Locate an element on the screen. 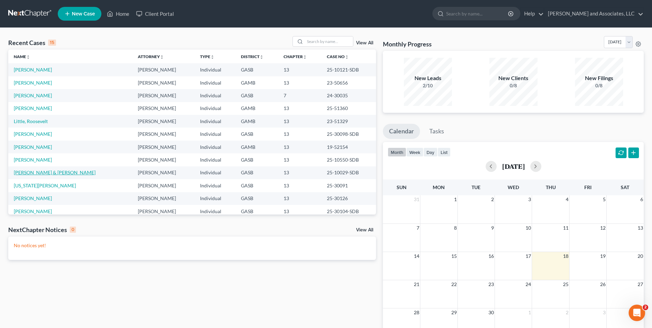  h3: Monthly Progress is located at coordinates (407, 44).